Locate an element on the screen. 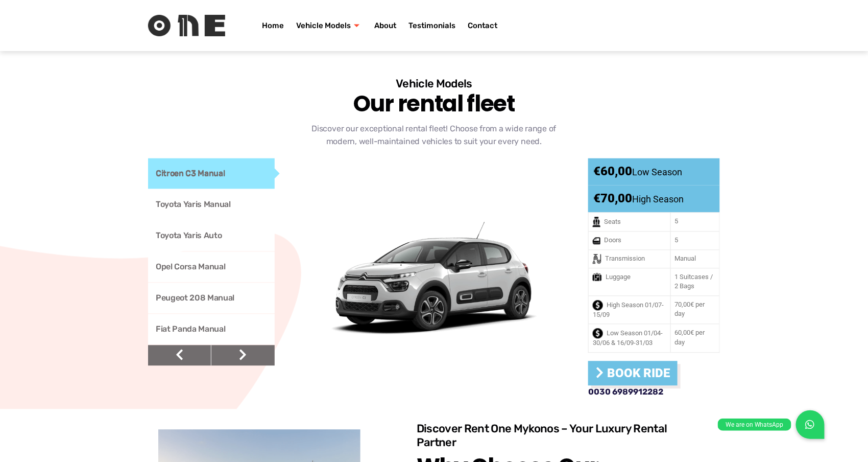  span: 0030 6989912282 is located at coordinates (625, 392).